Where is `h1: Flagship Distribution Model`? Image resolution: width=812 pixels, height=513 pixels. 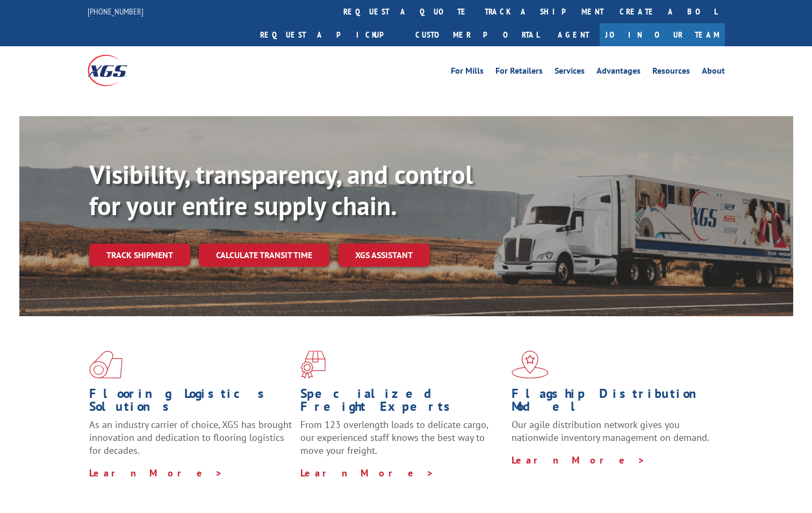
h1: Flagship Distribution Model is located at coordinates (613, 403).